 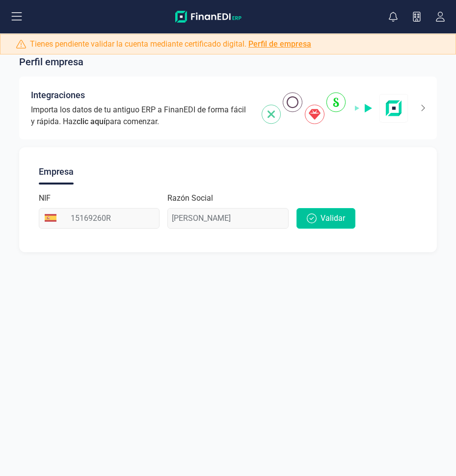 What do you see at coordinates (141, 116) in the screenshot?
I see `span: Importa los datos de tu antiguo ERP a FinanEDI de forma fácil y rápida. Haz para comenzar.` at bounding box center [141, 116].